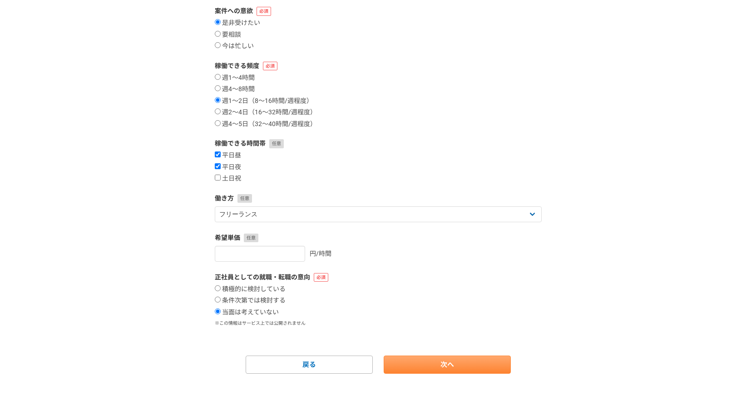  What do you see at coordinates (228, 35) in the screenshot?
I see `label: 要相談` at bounding box center [228, 35].